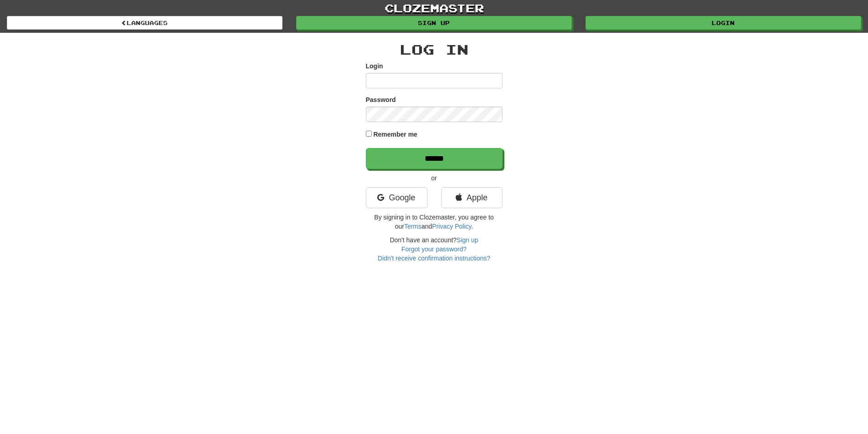 This screenshot has width=868, height=434. I want to click on p: or, so click(434, 178).